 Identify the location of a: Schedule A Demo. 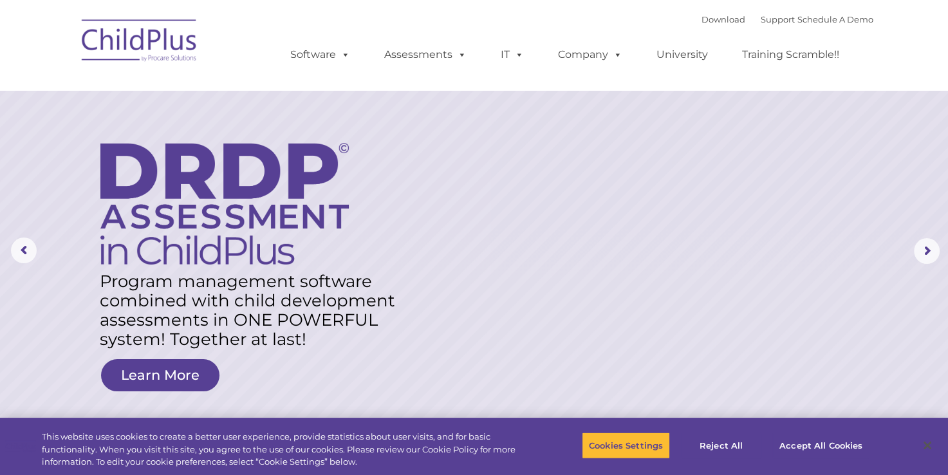
(836, 19).